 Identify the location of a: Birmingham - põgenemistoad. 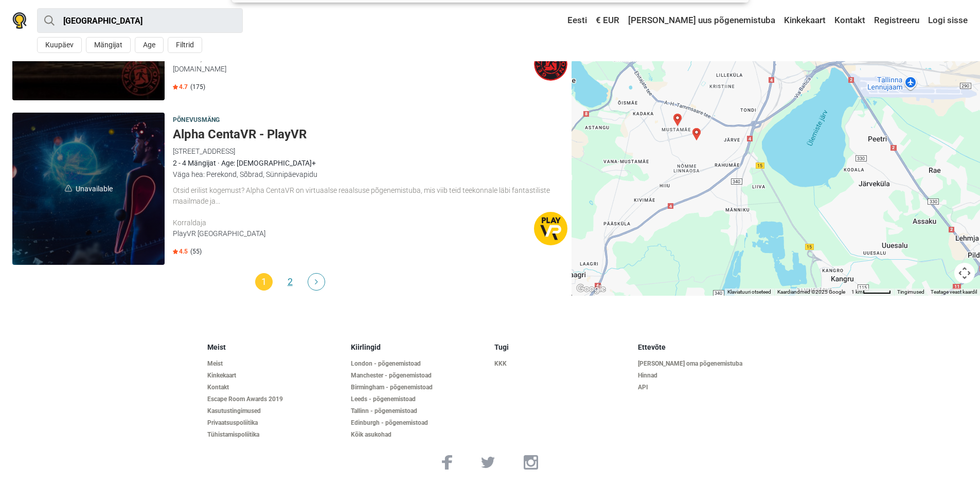
(418, 388).